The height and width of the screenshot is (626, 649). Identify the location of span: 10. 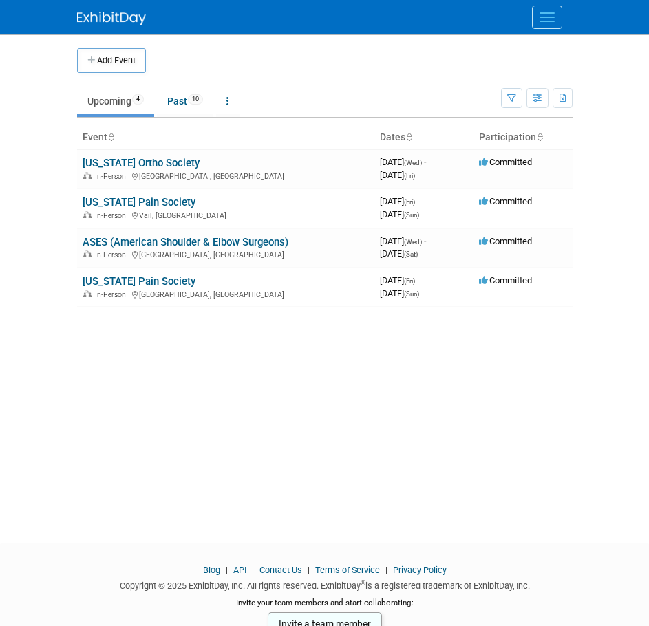
(195, 99).